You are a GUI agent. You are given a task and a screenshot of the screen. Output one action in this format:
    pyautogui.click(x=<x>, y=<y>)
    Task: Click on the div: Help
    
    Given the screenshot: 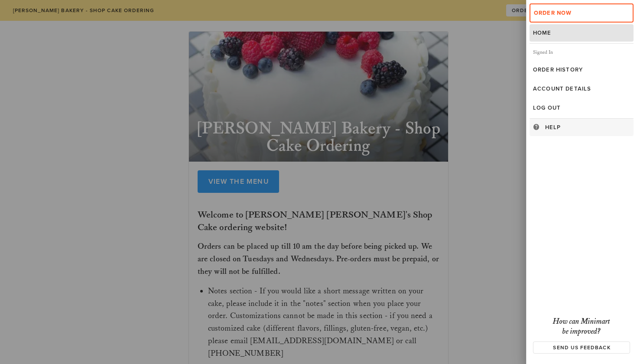 What is the action you would take?
    pyautogui.click(x=588, y=127)
    